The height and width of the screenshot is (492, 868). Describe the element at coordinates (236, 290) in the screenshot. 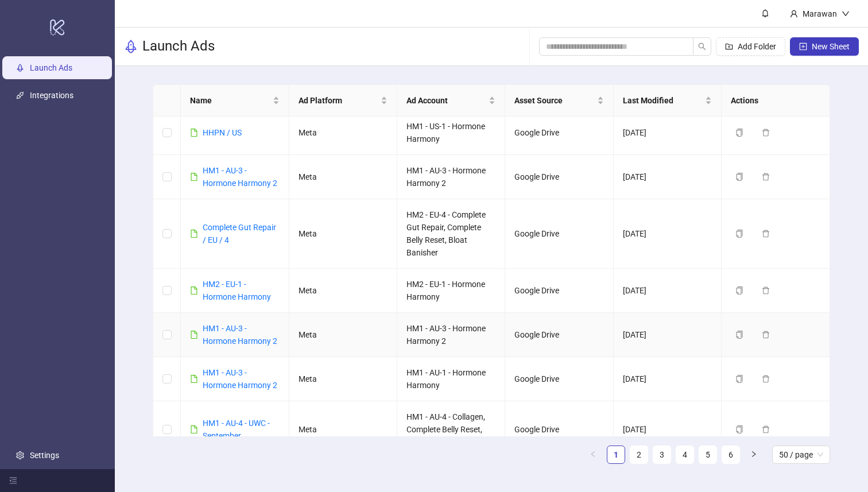

I see `a: HM2 - EU-1 - Hormone Harmony` at that location.